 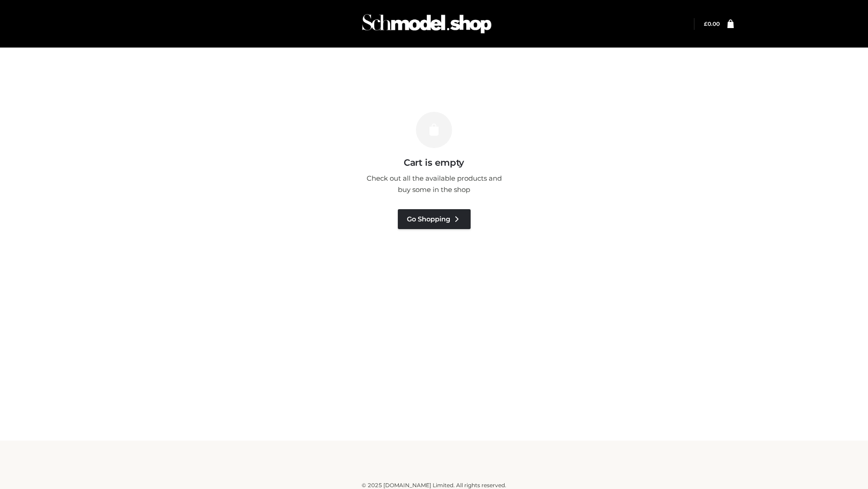 I want to click on p: Check out all the available products and buy some in the shop, so click(x=434, y=183).